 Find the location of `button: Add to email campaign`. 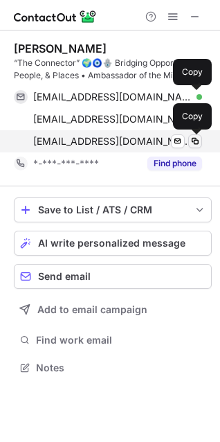

button: Add to email campaign is located at coordinates (113, 310).